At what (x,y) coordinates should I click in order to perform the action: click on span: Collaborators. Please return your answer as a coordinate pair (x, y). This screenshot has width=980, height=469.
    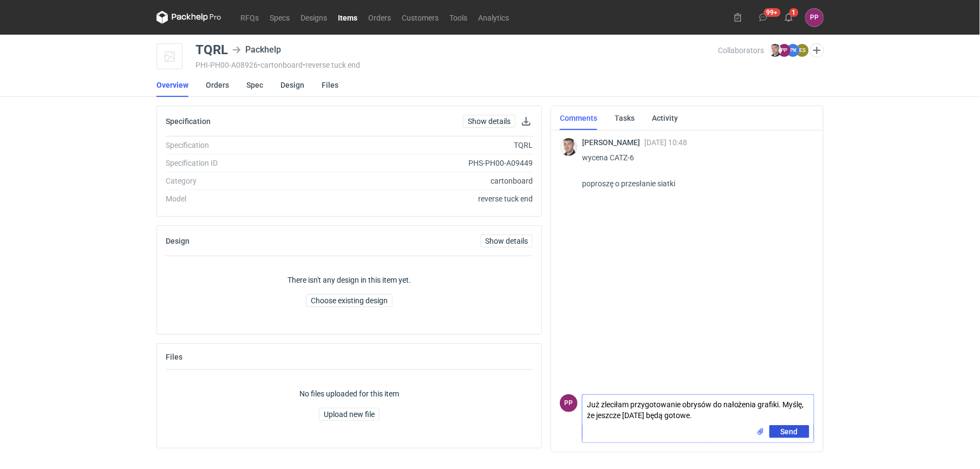
    Looking at the image, I should click on (741, 51).